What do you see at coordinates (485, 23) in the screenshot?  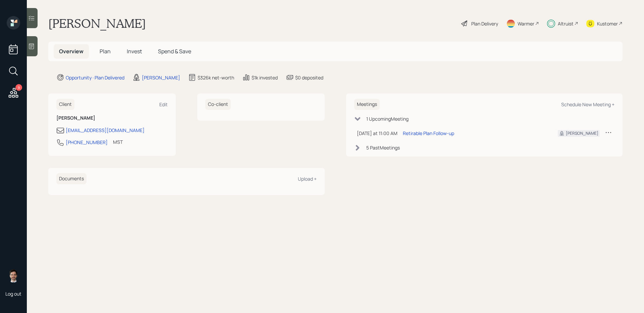 I see `div: Plan Delivery` at bounding box center [485, 23].